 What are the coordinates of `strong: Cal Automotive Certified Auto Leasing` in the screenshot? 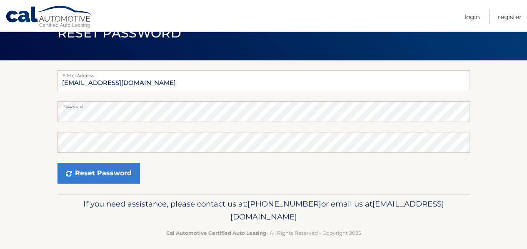 It's located at (216, 233).